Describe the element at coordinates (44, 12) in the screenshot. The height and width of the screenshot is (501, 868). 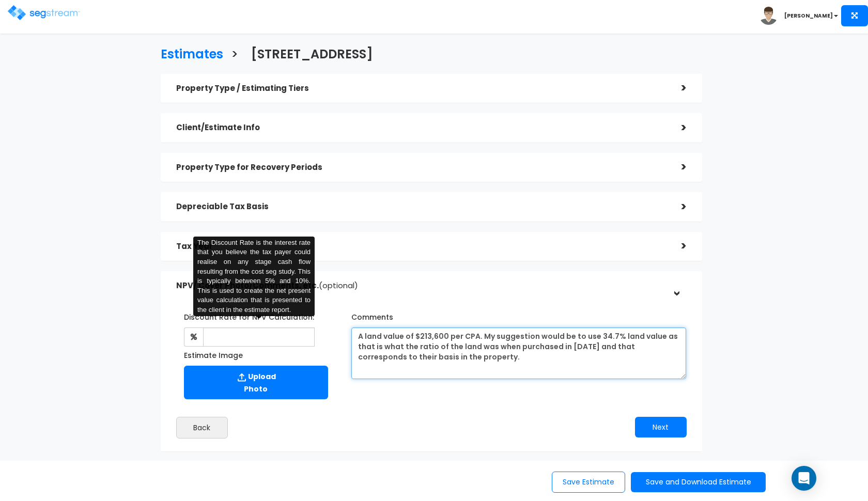
I see `img: logo.png` at that location.